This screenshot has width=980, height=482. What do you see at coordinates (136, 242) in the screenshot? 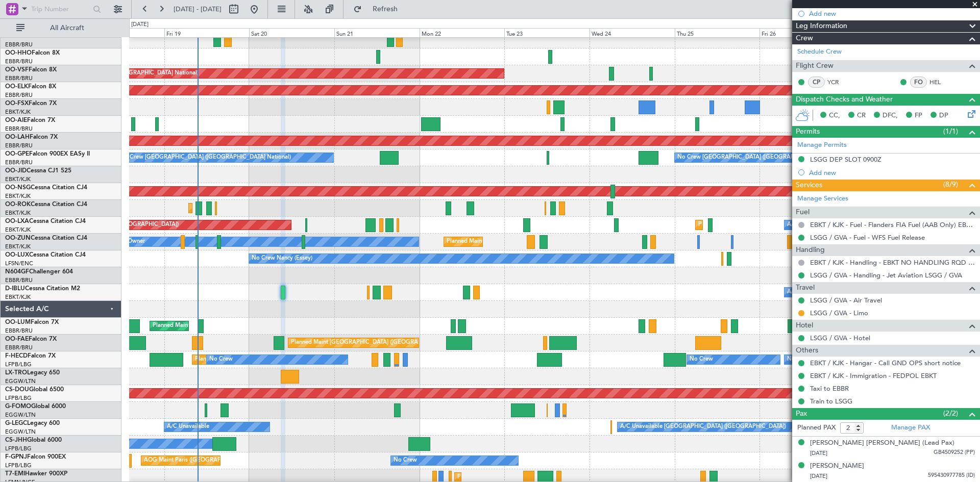
I see `div: Owner` at bounding box center [136, 242].